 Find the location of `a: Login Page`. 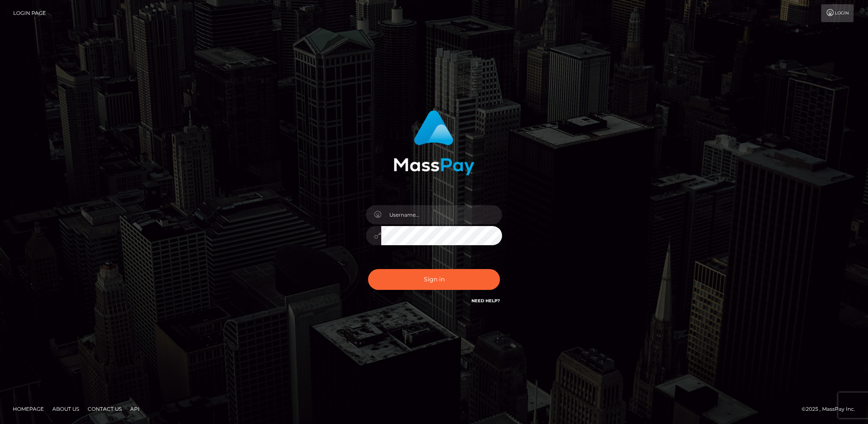

a: Login Page is located at coordinates (29, 13).